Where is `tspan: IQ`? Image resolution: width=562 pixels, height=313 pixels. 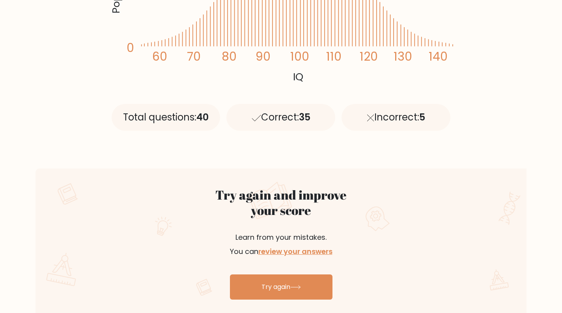 tspan: IQ is located at coordinates (298, 77).